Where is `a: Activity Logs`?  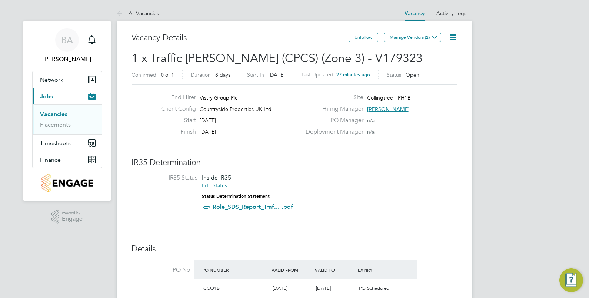 a: Activity Logs is located at coordinates (451, 13).